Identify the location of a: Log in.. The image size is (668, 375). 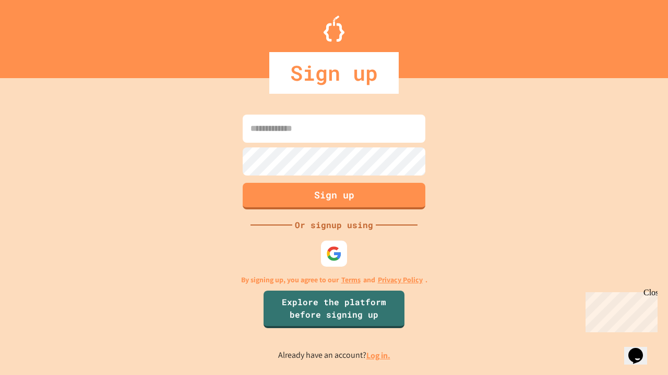
(378, 356).